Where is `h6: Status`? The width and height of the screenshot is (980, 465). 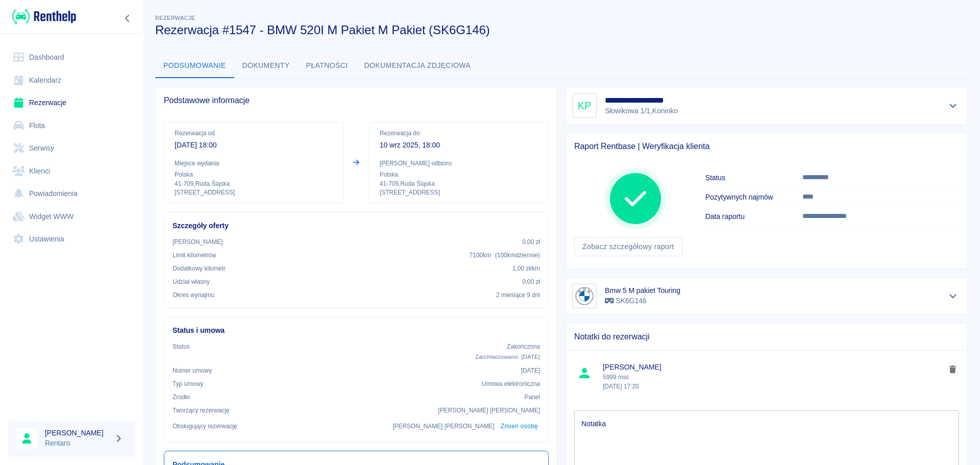 h6: Status is located at coordinates (754, 177).